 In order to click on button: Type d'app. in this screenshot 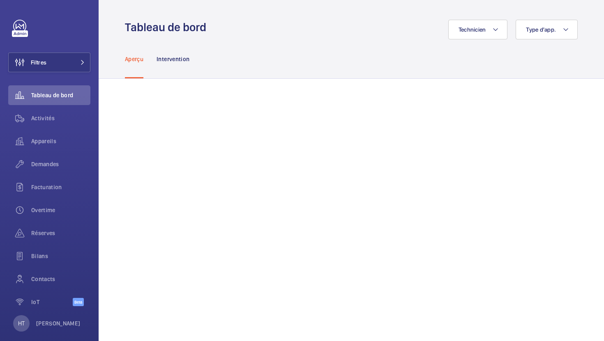, I will do `click(546, 30)`.